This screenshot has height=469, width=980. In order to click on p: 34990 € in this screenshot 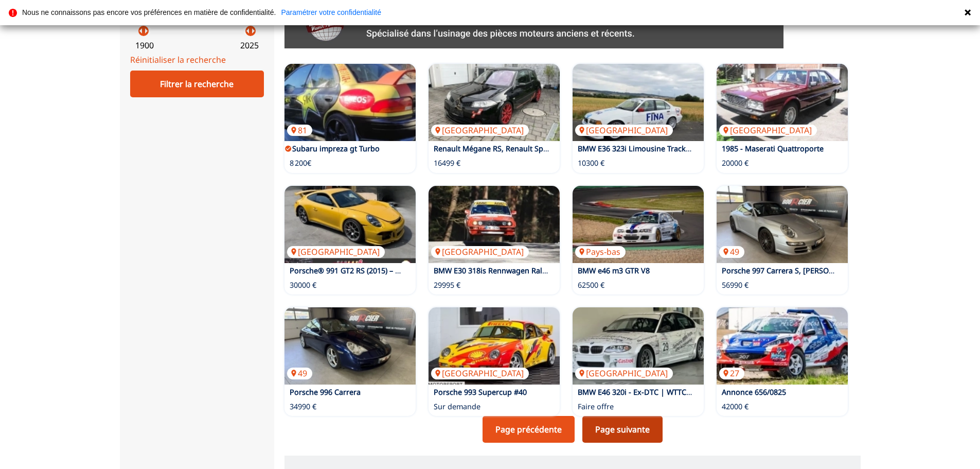, I will do `click(303, 407)`.